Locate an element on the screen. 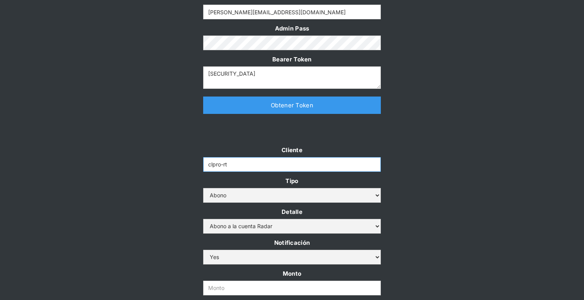  label: Bearer Token is located at coordinates (292, 59).